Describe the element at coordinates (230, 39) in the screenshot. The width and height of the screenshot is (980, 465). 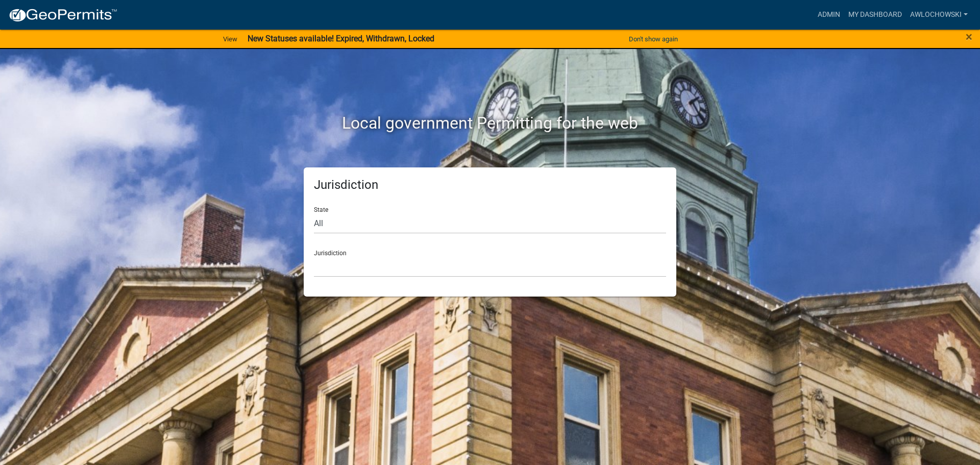
I see `a: View` at that location.